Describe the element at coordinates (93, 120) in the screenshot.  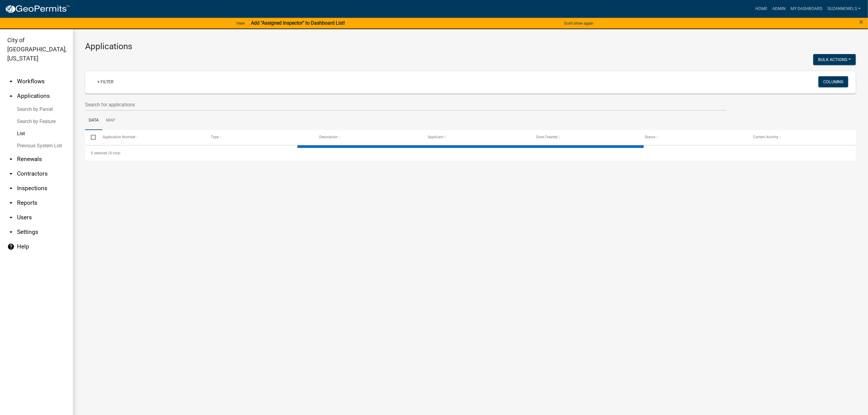
I see `a: Data` at that location.